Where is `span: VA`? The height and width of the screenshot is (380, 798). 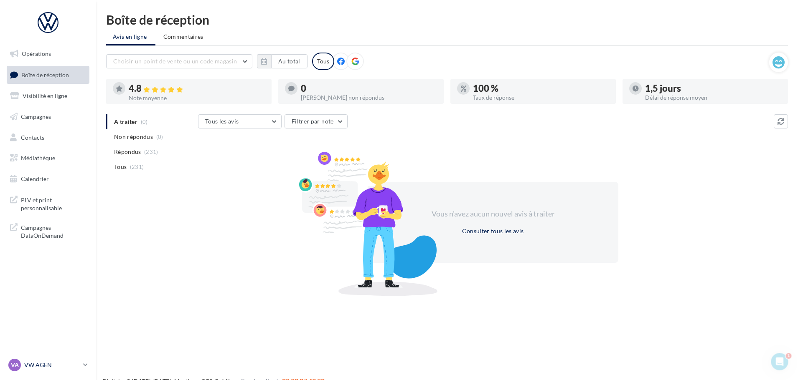
span: VA is located at coordinates (15, 365).